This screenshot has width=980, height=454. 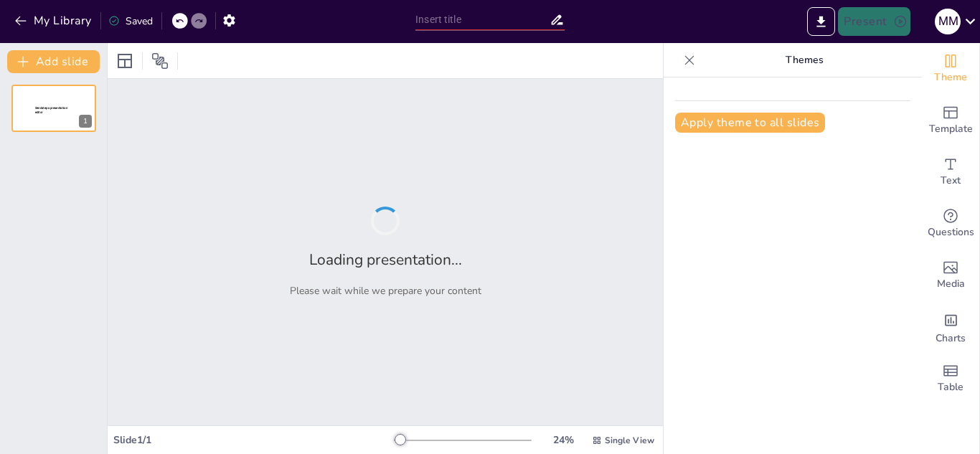 I want to click on span: Text, so click(x=950, y=180).